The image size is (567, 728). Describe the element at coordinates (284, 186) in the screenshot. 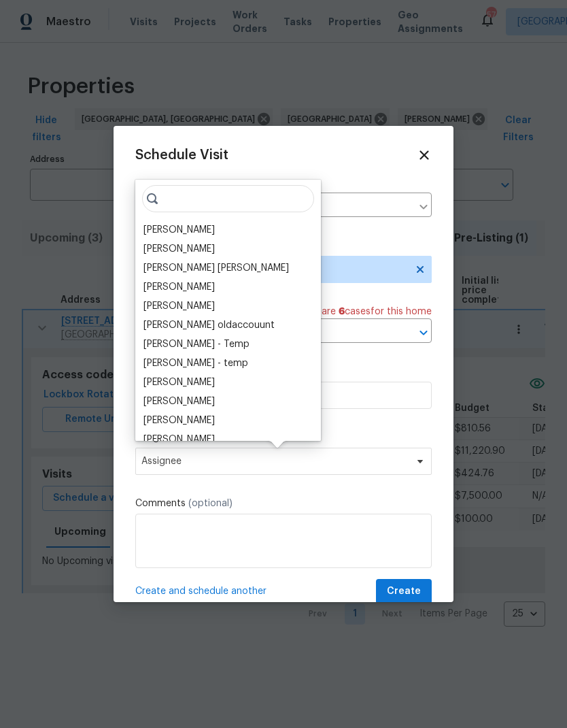

I see `label: Home` at that location.